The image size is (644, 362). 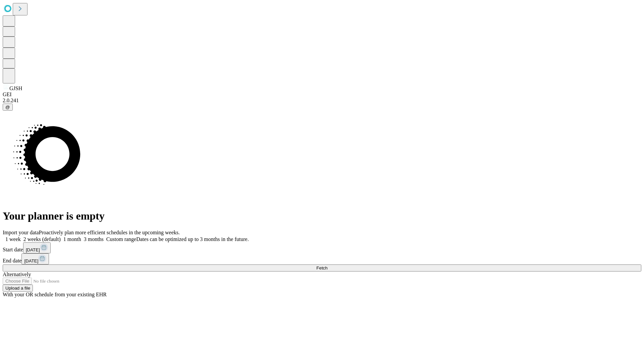 I want to click on span: Alternatively, so click(x=17, y=274).